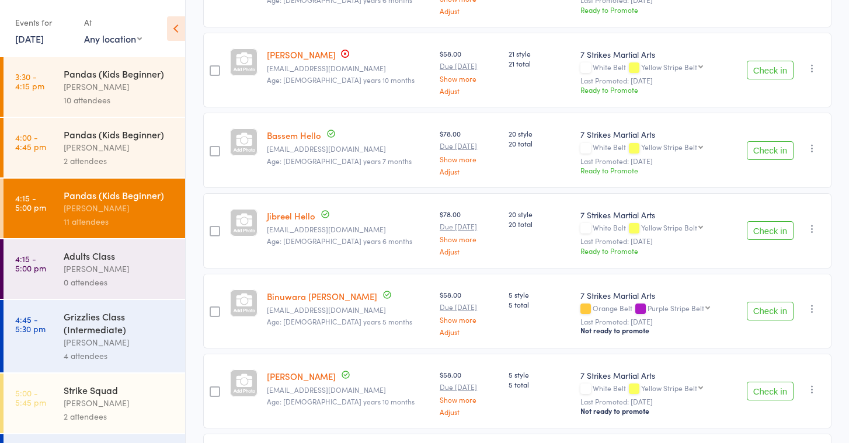 Image resolution: width=849 pixels, height=443 pixels. What do you see at coordinates (540, 53) in the screenshot?
I see `span: 21 style` at bounding box center [540, 53].